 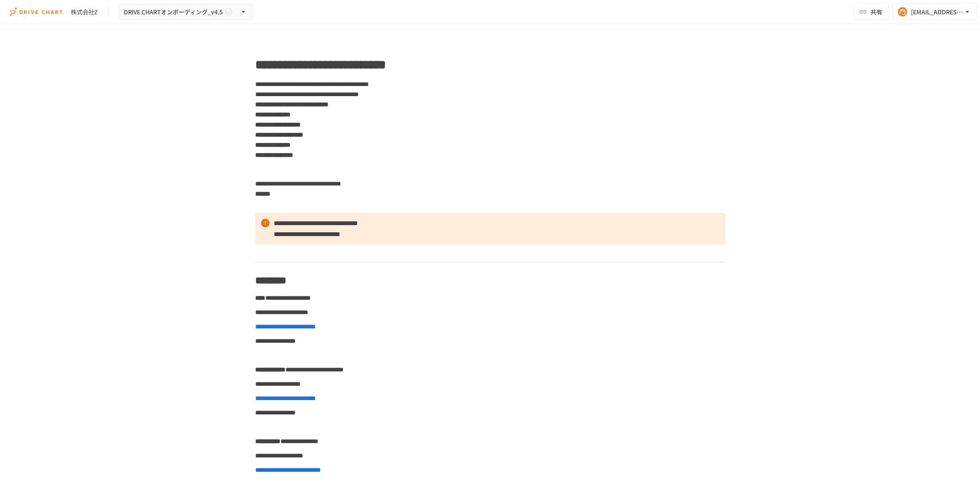 I want to click on img: i9VDDS9JuLRLX3JIUyK59LcYp6Y9cayLPHs4hOxMB9W, so click(x=37, y=12).